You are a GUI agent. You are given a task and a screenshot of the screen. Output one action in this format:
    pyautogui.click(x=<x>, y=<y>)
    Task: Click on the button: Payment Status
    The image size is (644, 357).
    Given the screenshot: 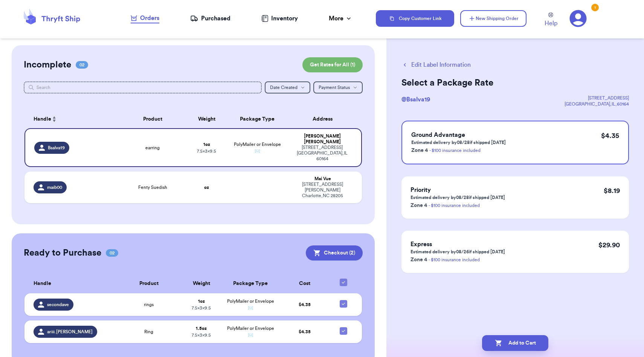 What is the action you would take?
    pyautogui.click(x=338, y=87)
    